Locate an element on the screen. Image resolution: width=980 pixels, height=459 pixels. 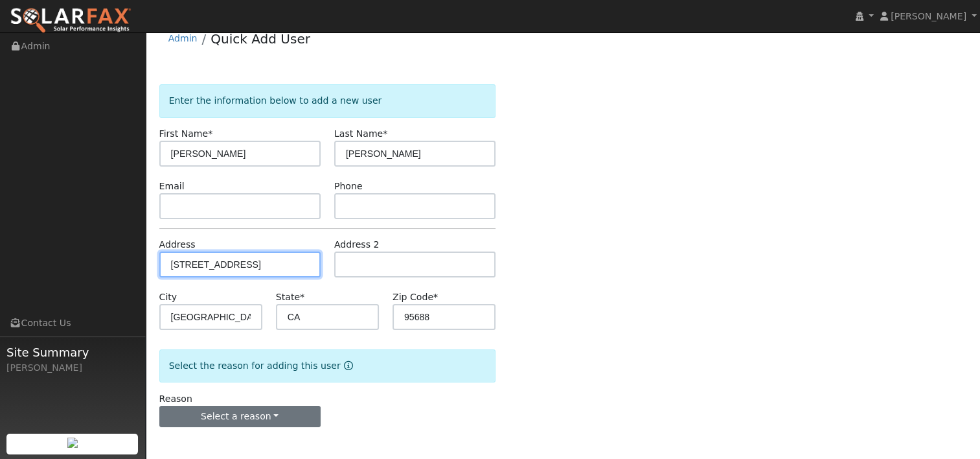
label: Reason is located at coordinates (176, 399).